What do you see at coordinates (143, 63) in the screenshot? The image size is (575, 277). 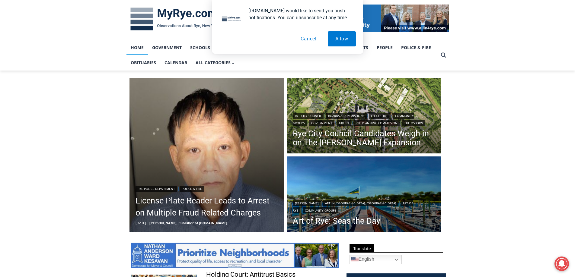 I see `a: Obituaries` at bounding box center [143, 63].